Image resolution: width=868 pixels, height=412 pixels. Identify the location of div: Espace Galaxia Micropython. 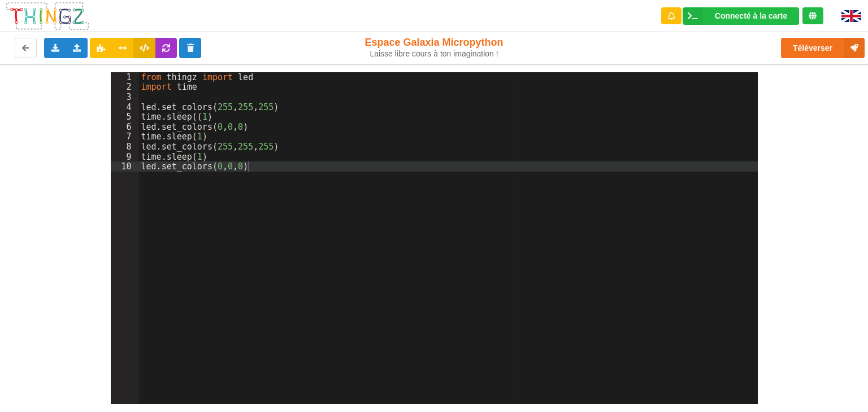
(434, 48).